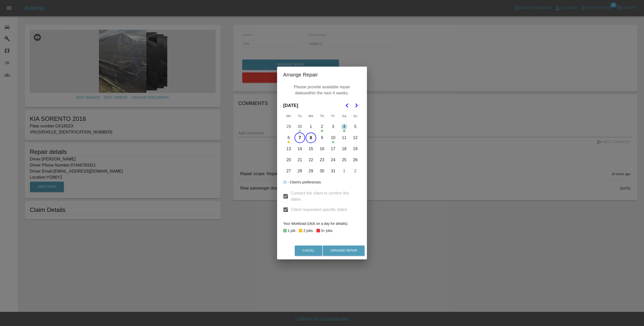  What do you see at coordinates (322, 90) in the screenshot?
I see `p: Please provide available repair dates within the next 4 weeks.` at bounding box center [322, 90].